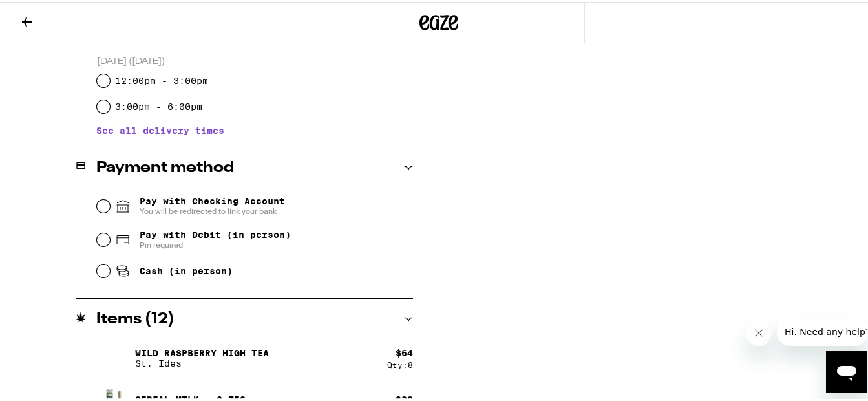 The height and width of the screenshot is (401, 868). What do you see at coordinates (162, 79) in the screenshot?
I see `label: 12:00pm - 3:00pm` at bounding box center [162, 79].